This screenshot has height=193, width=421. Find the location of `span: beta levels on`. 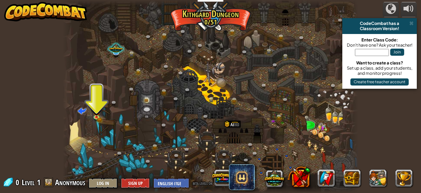

span: beta levels on is located at coordinates (203, 183).